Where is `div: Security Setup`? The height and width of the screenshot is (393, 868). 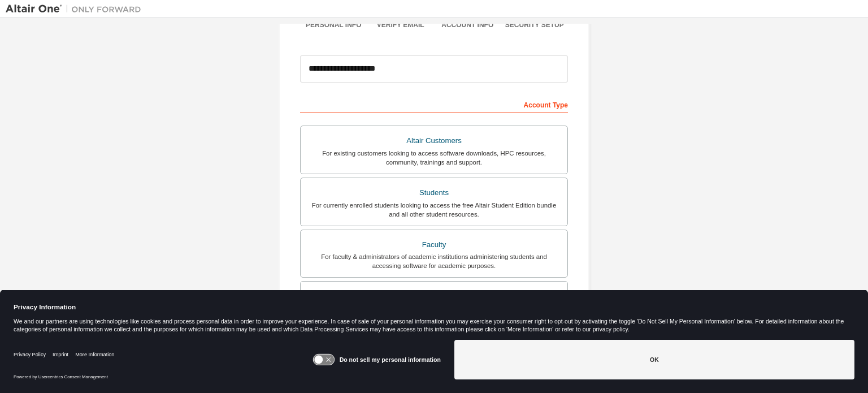 div: Security Setup is located at coordinates (535, 25).